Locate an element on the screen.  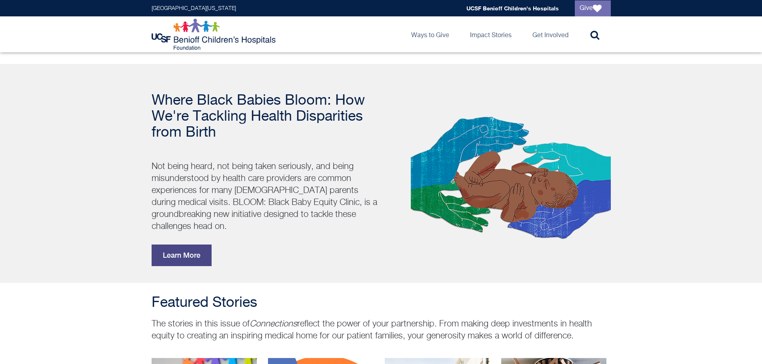
em: Connections is located at coordinates (273, 324).